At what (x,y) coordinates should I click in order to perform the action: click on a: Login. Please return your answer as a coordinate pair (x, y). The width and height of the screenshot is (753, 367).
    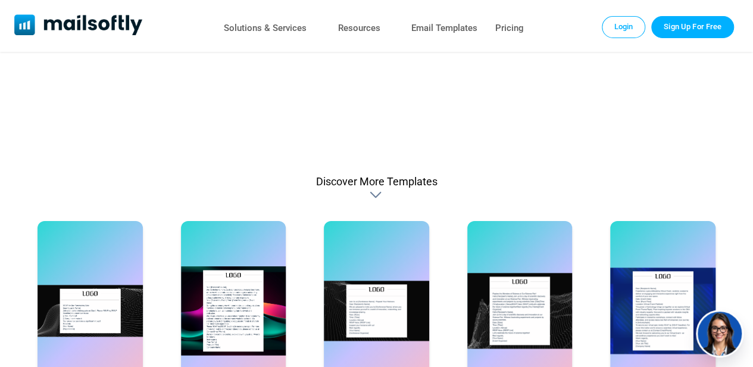
    Looking at the image, I should click on (624, 27).